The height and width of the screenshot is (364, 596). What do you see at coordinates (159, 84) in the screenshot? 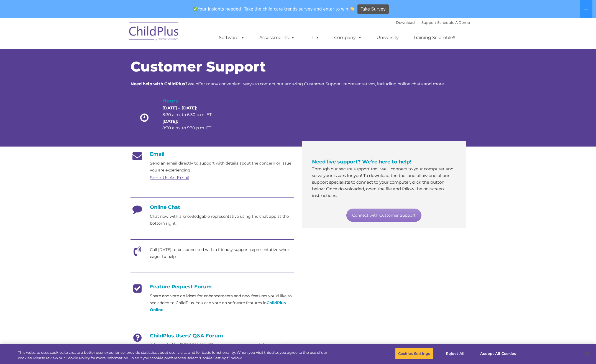
I see `strong: Need help with ChildPlus?` at bounding box center [159, 84].